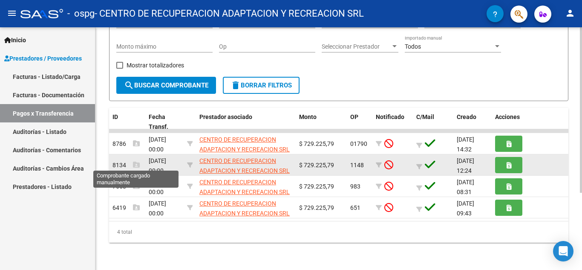 Image resolution: width=582 pixels, height=270 pixels. I want to click on datatable-header-cell: Notificado, so click(393, 122).